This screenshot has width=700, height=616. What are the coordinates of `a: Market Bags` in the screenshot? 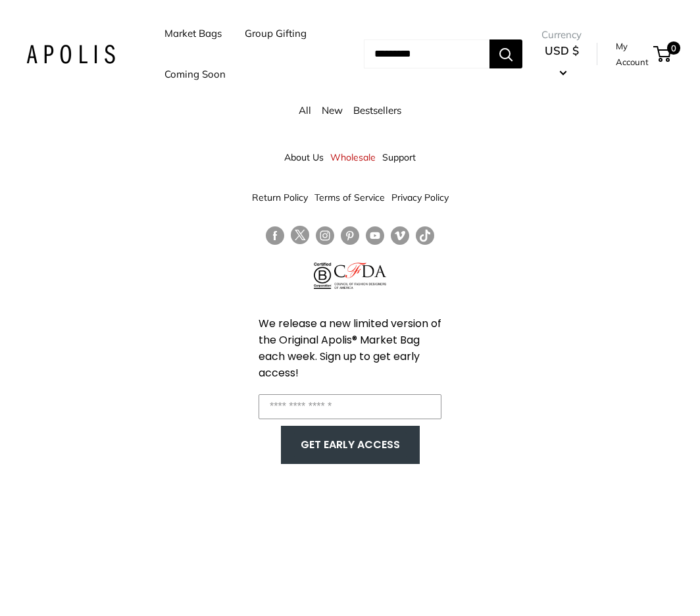 It's located at (193, 33).